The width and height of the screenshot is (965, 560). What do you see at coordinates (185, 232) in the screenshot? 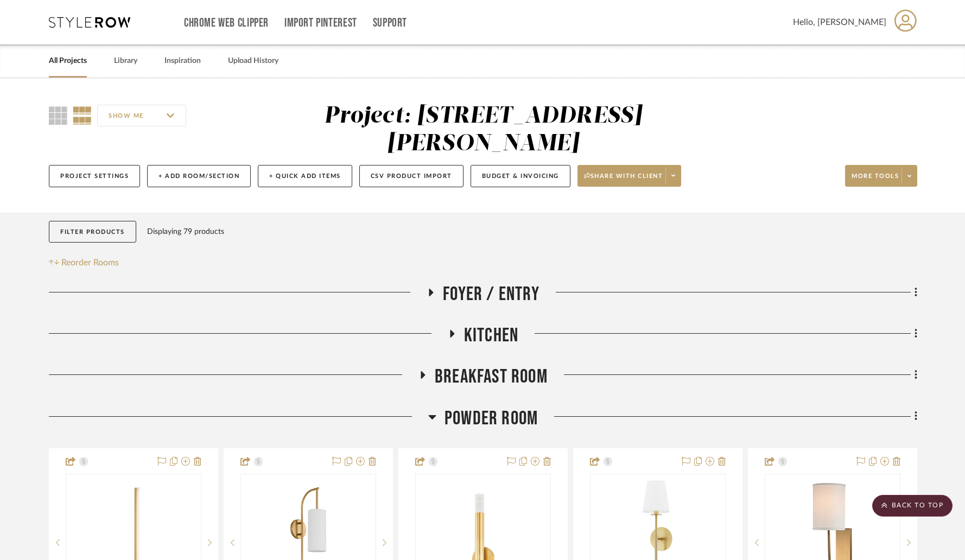
I see `div: Displaying 79 products` at bounding box center [185, 232].